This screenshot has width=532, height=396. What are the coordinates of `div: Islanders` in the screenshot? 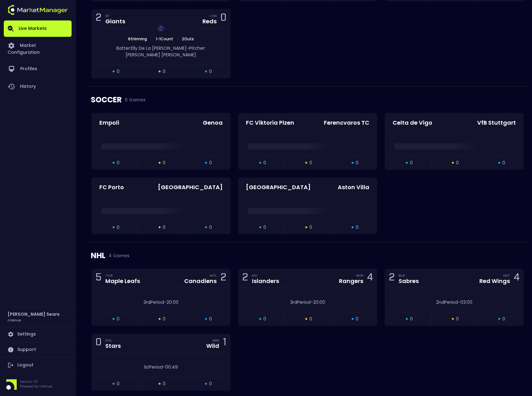 It's located at (266, 282).